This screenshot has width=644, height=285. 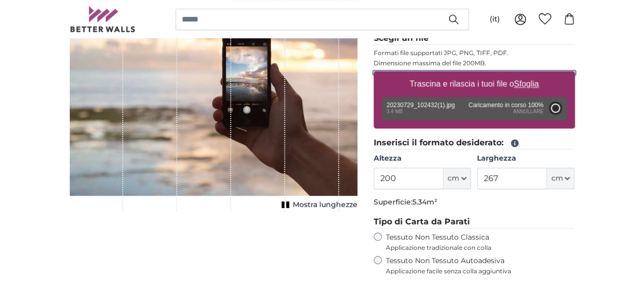 I want to click on label: Tessuto Non Tessuto Autoadesiva, so click(x=480, y=265).